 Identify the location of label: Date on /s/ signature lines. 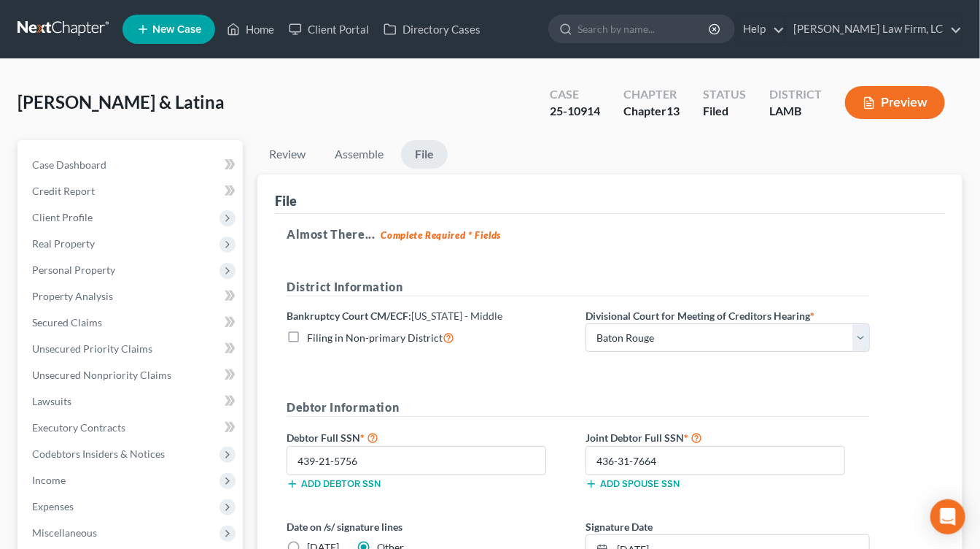
(429, 526).